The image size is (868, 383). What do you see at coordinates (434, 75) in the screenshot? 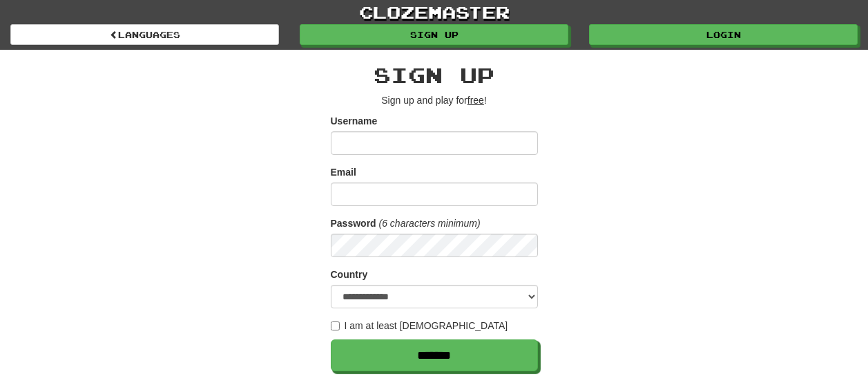
I see `h2: Sign up` at bounding box center [434, 75].